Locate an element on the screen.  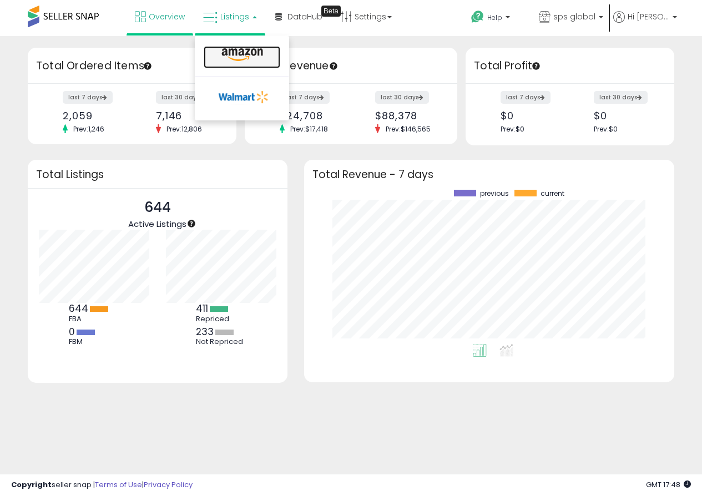
span: Help is located at coordinates (495, 17).